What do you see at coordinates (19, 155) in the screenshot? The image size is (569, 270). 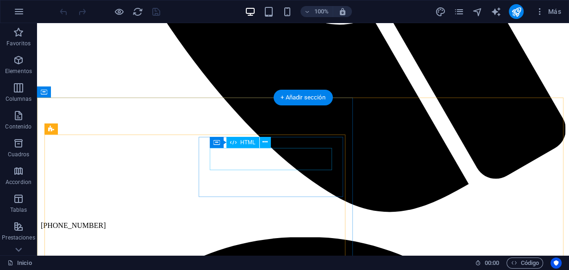 I see `p: Cuadros` at bounding box center [19, 155].